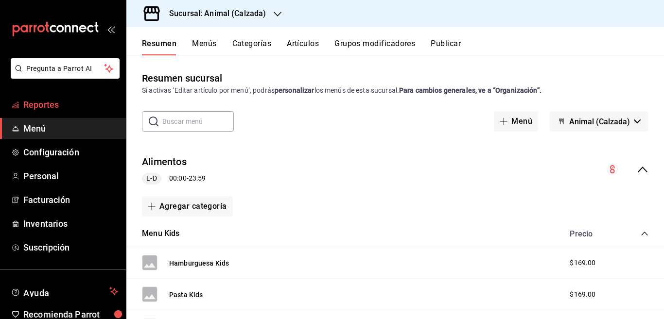 The image size is (664, 319). I want to click on button: Alimentos, so click(164, 162).